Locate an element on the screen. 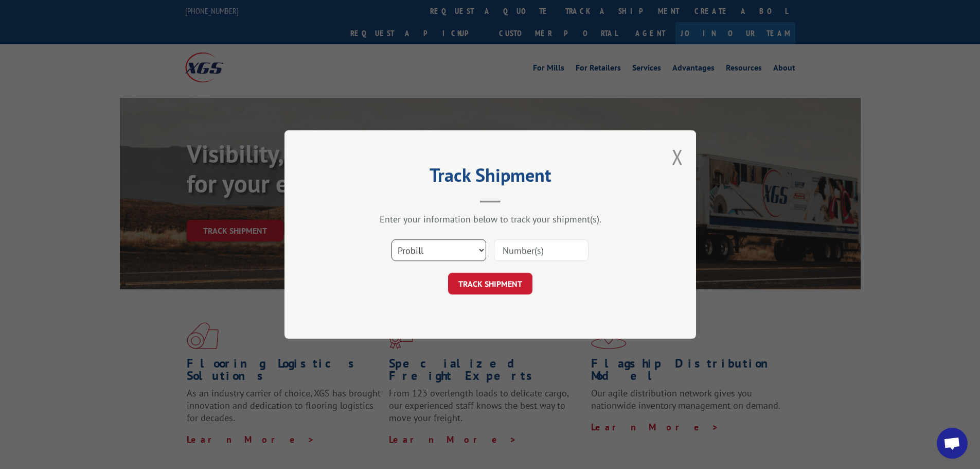 The height and width of the screenshot is (469, 980). div: Enter your information below to track your shipment(s). is located at coordinates (490, 219).